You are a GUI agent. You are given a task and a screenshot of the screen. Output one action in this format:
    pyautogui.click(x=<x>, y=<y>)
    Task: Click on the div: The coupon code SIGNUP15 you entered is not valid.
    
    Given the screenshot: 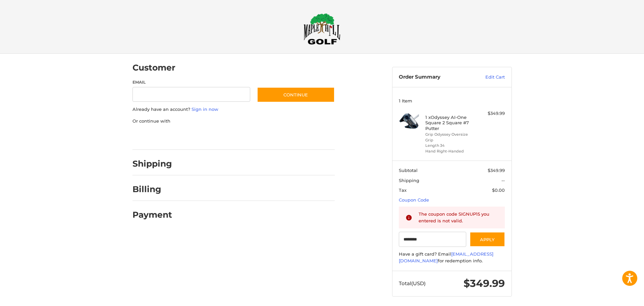 What is the action you would take?
    pyautogui.click(x=458, y=217)
    